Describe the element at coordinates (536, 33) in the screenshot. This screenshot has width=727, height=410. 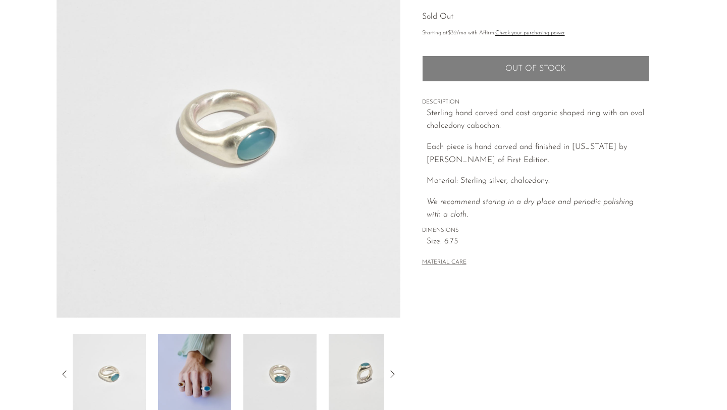
I see `p: Starting at /mo with Affirm.` at that location.